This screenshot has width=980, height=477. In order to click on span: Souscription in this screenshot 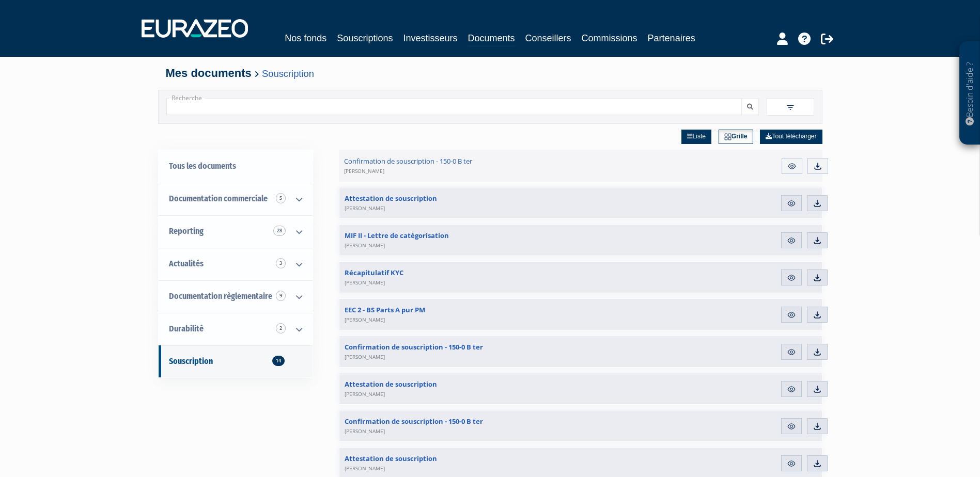, I will do `click(191, 361)`.